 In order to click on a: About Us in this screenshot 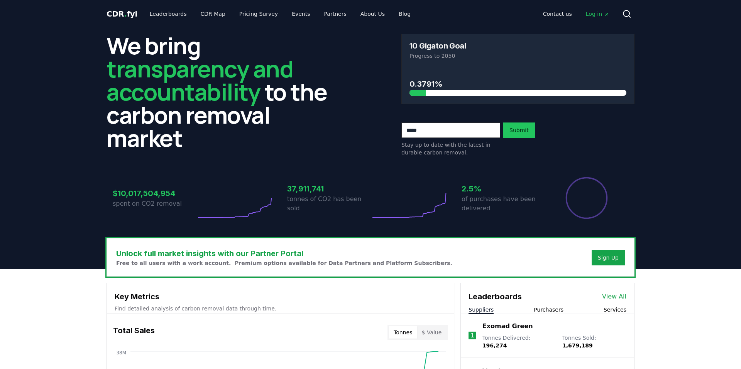, I will do `click(372, 14)`.